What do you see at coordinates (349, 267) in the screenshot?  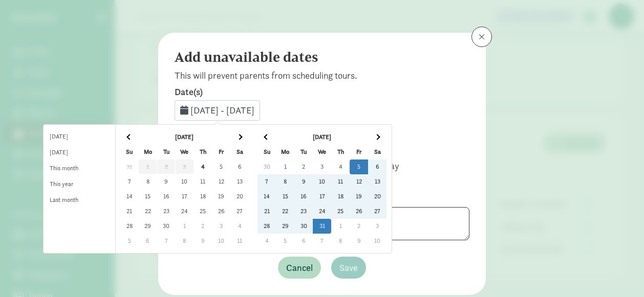 I see `button: Save` at bounding box center [349, 267].